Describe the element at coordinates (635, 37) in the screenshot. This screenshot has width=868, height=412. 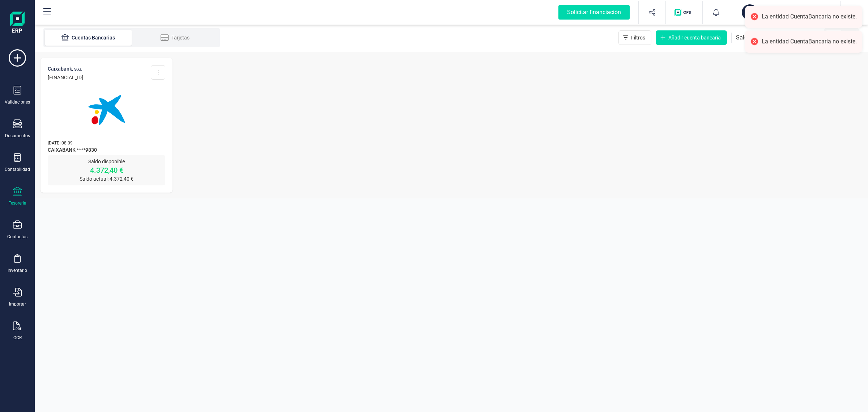
I see `button: Filtros` at that location.